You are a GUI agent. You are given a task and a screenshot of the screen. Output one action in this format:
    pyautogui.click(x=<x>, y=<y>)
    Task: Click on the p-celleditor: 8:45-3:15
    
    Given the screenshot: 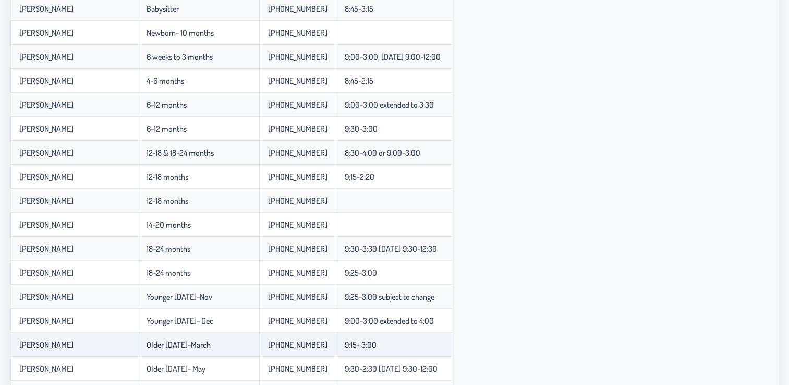 What is the action you would take?
    pyautogui.click(x=359, y=9)
    